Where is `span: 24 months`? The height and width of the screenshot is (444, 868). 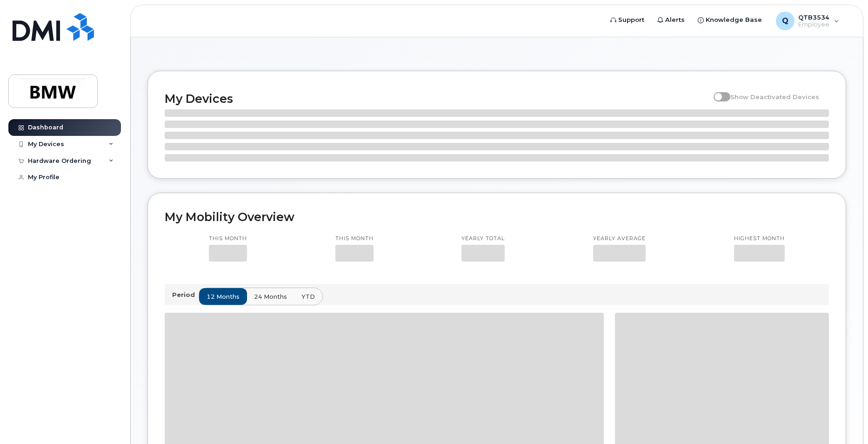
span: 24 months is located at coordinates (271, 296).